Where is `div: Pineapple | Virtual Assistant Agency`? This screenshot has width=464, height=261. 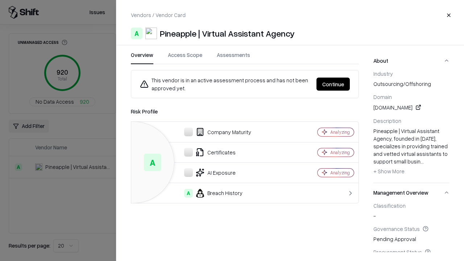 div: Pineapple | Virtual Assistant Agency is located at coordinates (227, 33).